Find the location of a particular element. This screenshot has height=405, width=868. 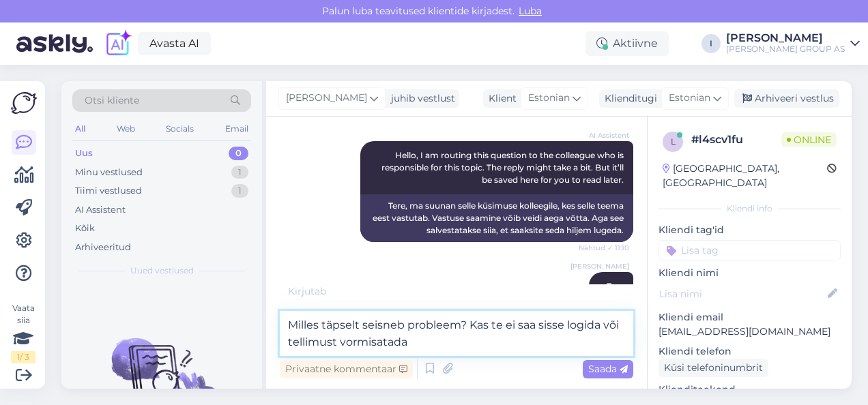

span: Nähtud ✓ 11:10 is located at coordinates (603, 248).